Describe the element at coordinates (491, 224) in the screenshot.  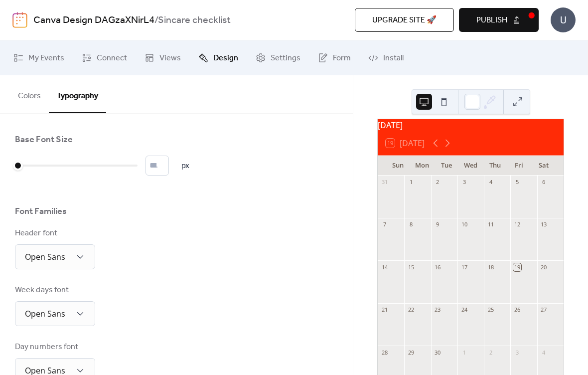
I see `div: 11` at that location.